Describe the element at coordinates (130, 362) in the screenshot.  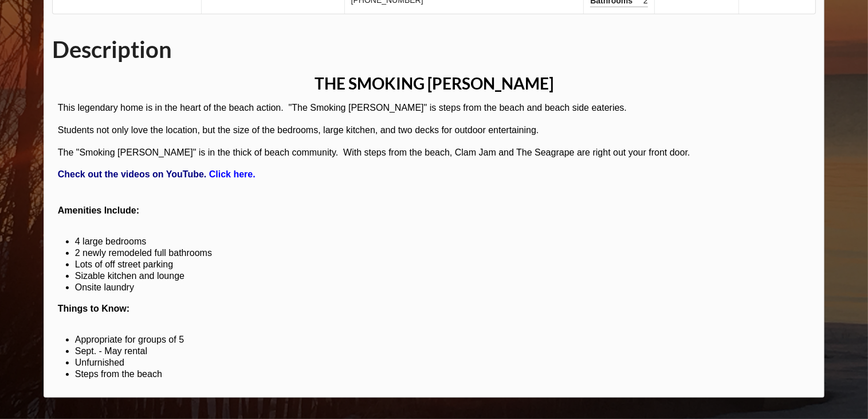
I see `li: Unfurnished` at that location.